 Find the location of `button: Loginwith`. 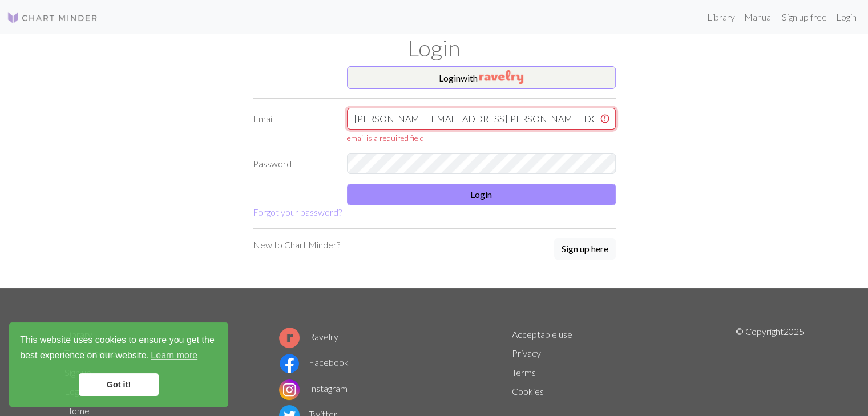

button: Loginwith is located at coordinates (481, 78).